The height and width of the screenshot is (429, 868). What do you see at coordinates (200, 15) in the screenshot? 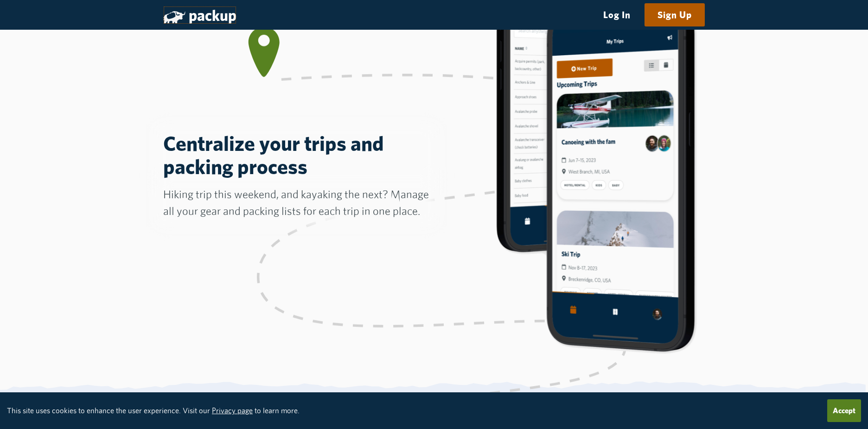
I see `a: packup` at bounding box center [200, 15].